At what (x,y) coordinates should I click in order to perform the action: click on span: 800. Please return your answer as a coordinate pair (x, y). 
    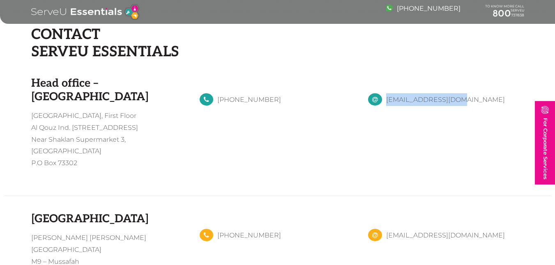
    Looking at the image, I should click on (501, 13).